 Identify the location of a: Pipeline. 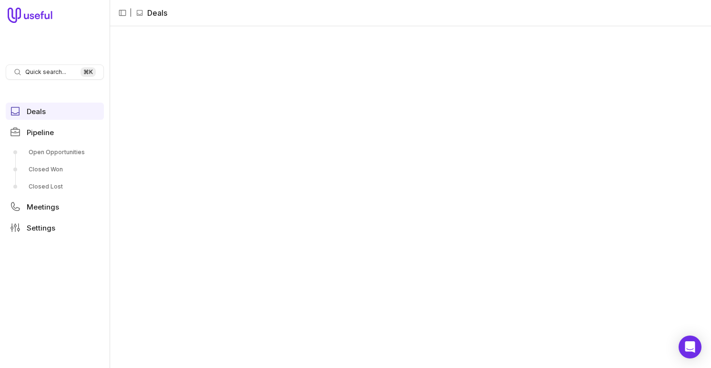
(55, 132).